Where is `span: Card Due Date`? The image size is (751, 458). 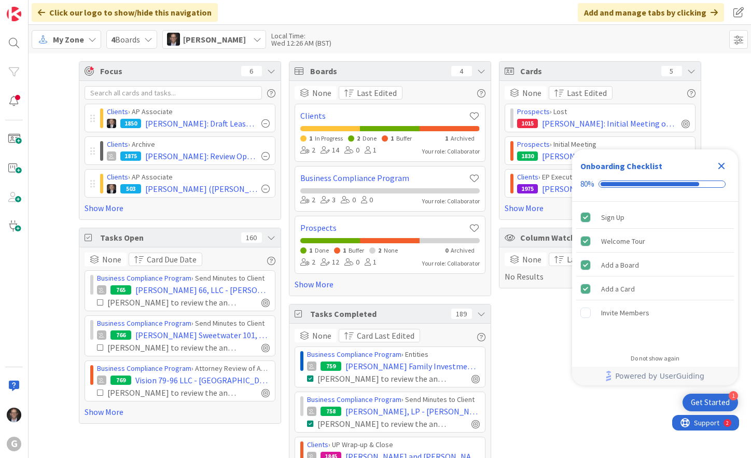 span: Card Due Date is located at coordinates (172, 259).